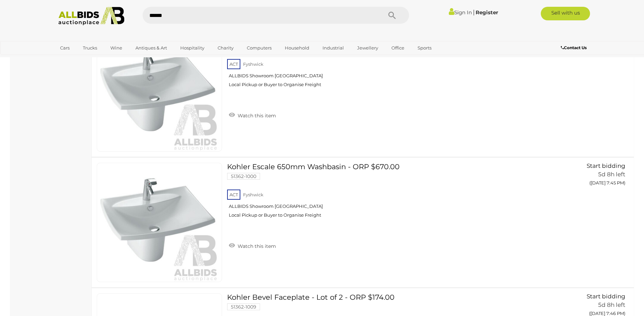 This screenshot has width=644, height=316. What do you see at coordinates (398, 48) in the screenshot?
I see `a: Office` at bounding box center [398, 48].